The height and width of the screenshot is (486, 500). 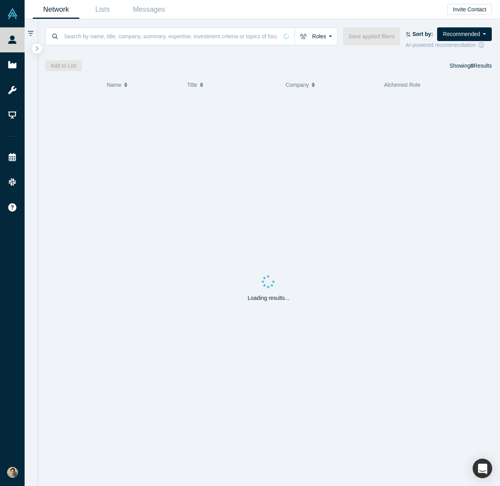 I want to click on button: Name, so click(x=143, y=85).